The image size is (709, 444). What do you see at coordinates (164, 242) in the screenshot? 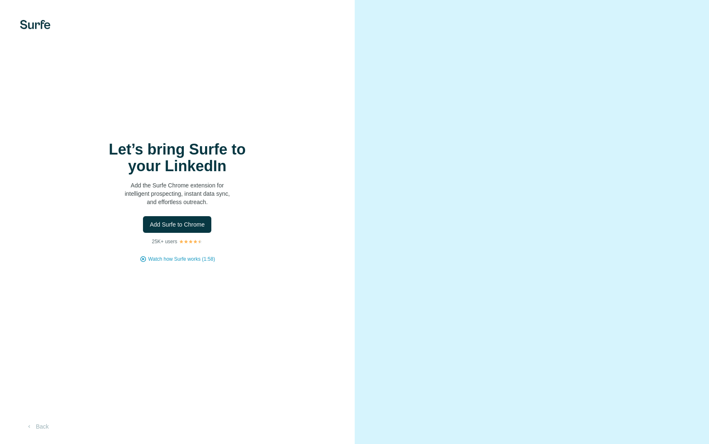
I see `p: 25K+ users` at bounding box center [164, 242].